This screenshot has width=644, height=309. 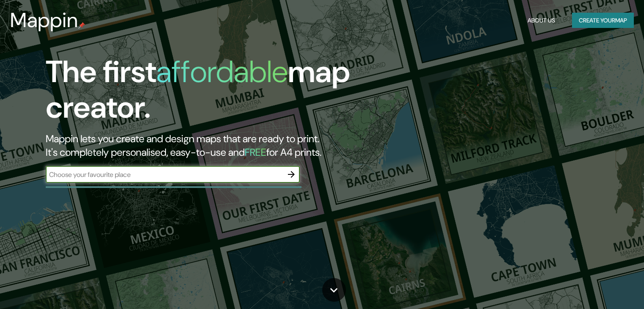 What do you see at coordinates (207, 146) in the screenshot?
I see `h2: Mappin lets you create and design maps that are ready to print. It's completely personalised, eas...` at bounding box center [207, 146].